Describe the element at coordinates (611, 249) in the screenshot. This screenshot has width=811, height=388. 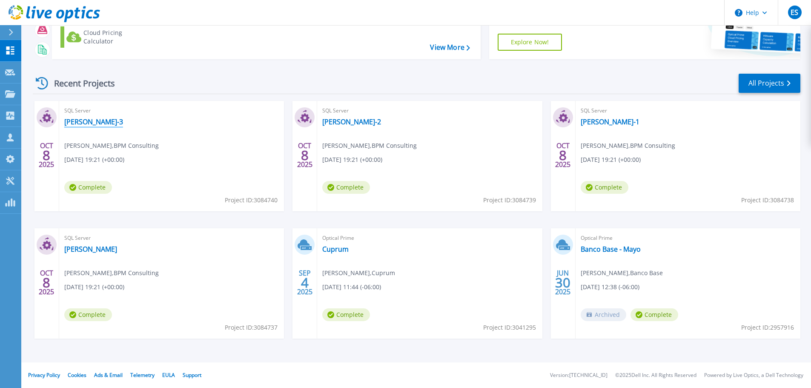
I see `a: Banco Base - Mayo` at that location.